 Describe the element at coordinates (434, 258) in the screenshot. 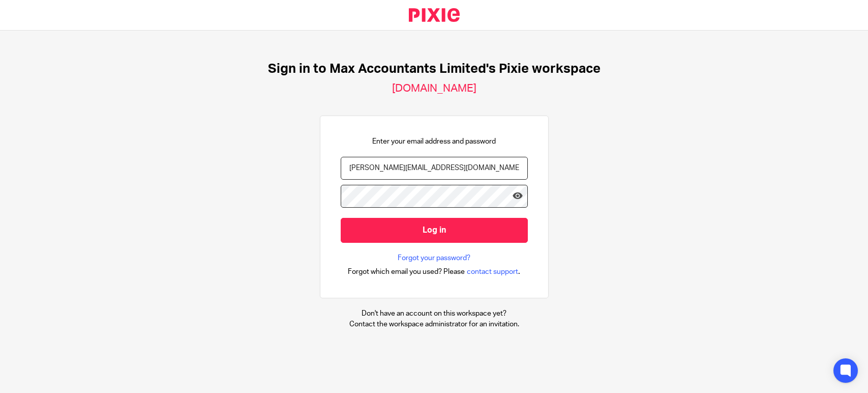

I see `a: Forgot your password?` at that location.